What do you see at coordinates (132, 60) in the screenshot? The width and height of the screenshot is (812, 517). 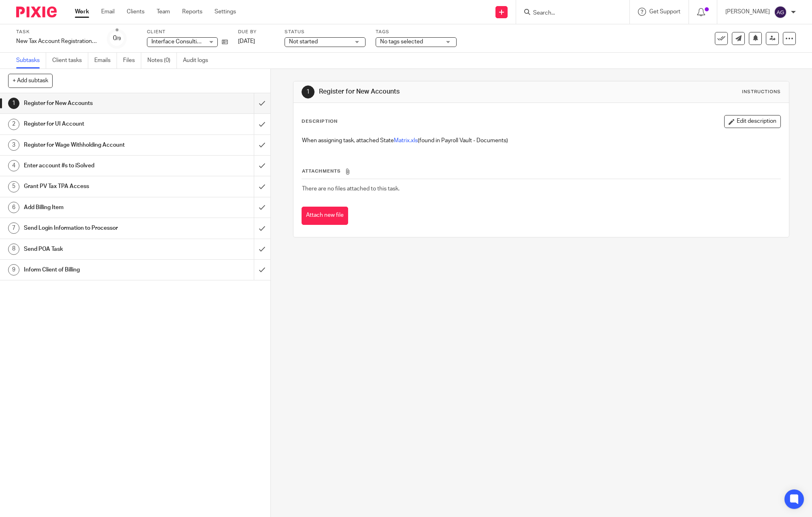 I see `a: Files` at bounding box center [132, 60].